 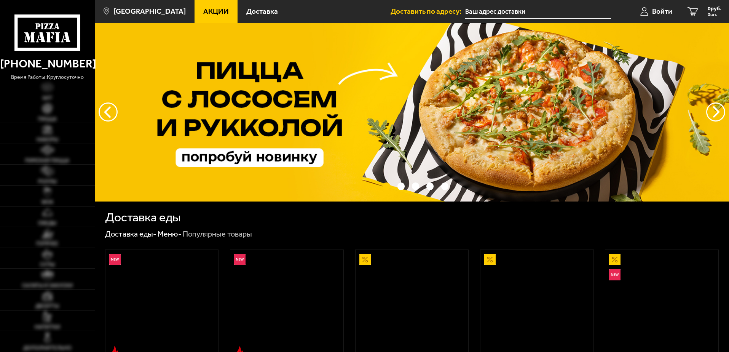 I want to click on a: Меню-, so click(x=169, y=234).